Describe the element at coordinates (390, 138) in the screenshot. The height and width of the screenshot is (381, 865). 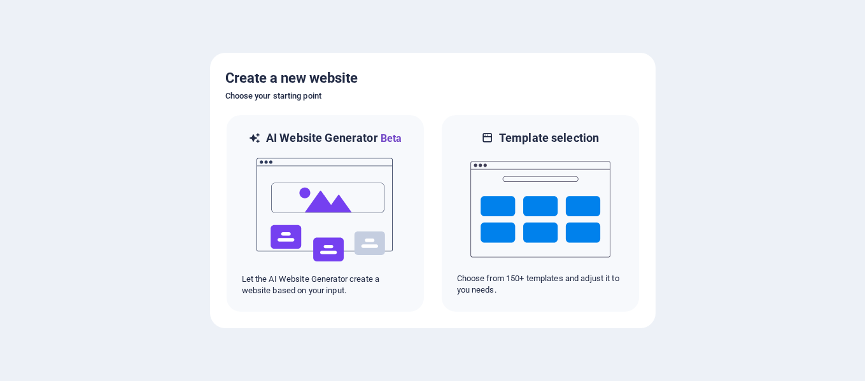
I see `span: Beta` at that location.